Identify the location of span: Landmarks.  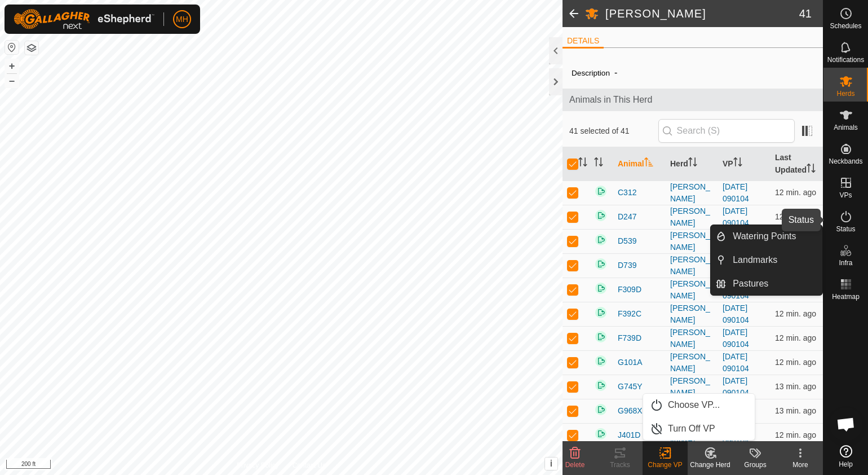
(755, 260).